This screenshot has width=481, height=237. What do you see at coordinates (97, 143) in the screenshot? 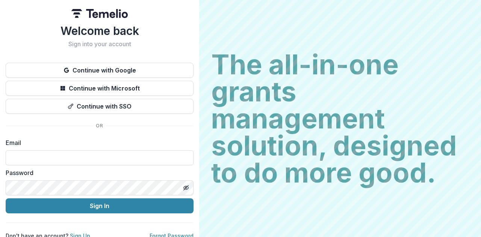
I see `label: Email` at bounding box center [97, 143].